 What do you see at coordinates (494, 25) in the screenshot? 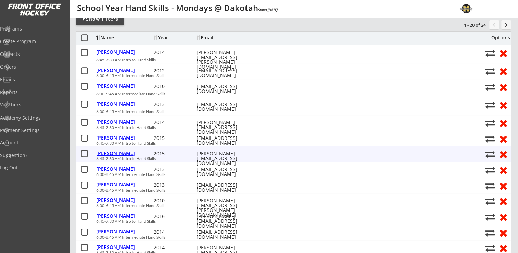
I see `button: chevron_left` at bounding box center [494, 25].